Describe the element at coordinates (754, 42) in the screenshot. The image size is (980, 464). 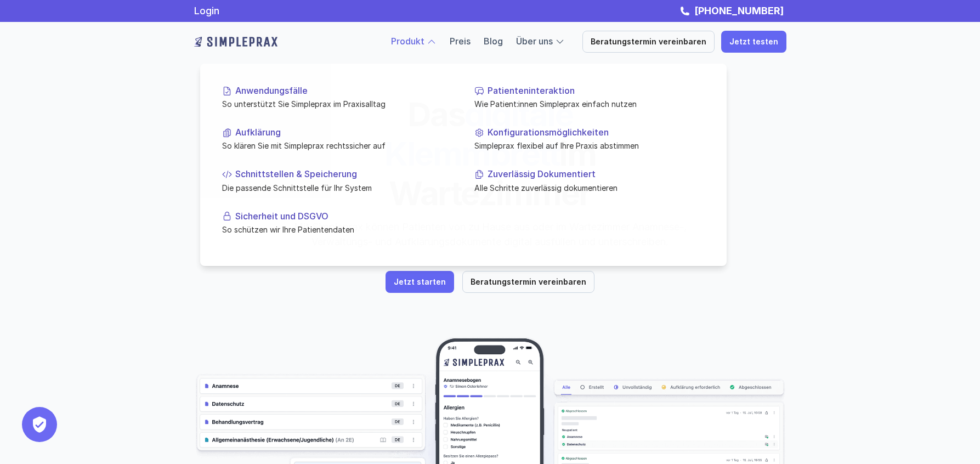
I see `a: Jetzt testen` at that location.